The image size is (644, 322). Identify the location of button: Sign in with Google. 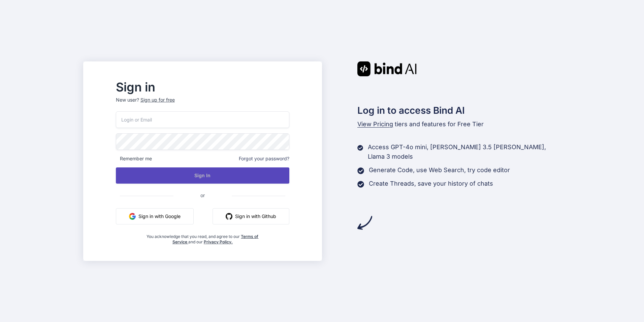
(154, 216).